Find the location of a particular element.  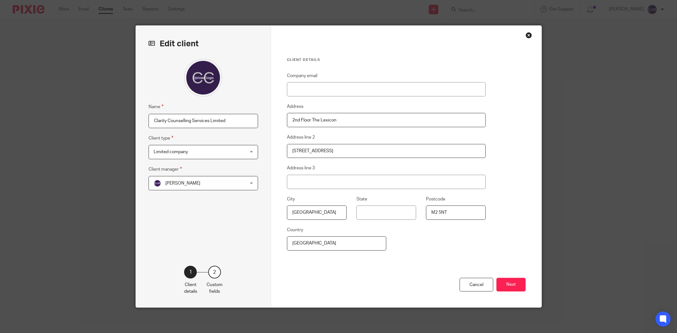

label: Client manager is located at coordinates (165, 169).